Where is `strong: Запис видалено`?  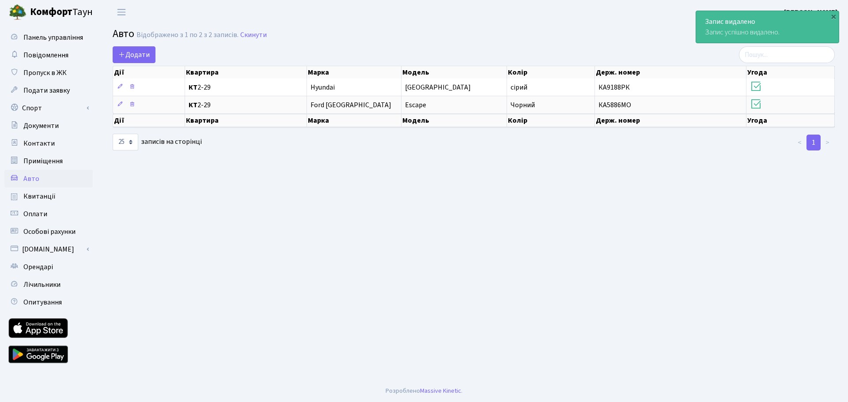
strong: Запис видалено is located at coordinates (730, 22).